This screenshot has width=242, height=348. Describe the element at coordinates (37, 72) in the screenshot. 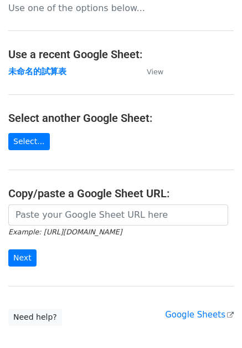

I see `strong: 未命名的試算表` at that location.